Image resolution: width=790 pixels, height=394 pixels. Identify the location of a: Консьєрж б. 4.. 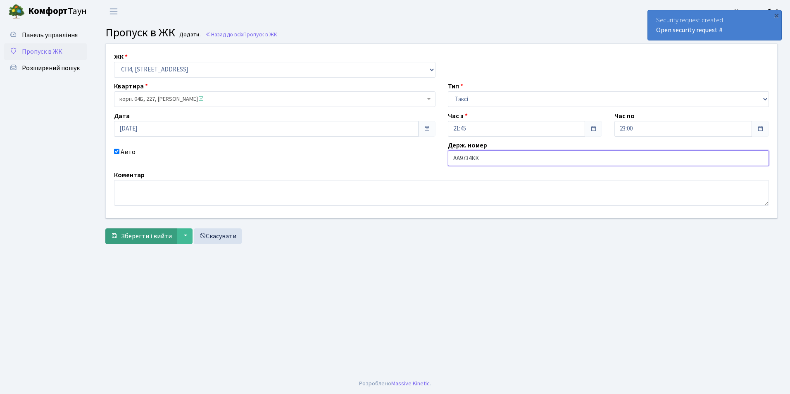
(757, 12).